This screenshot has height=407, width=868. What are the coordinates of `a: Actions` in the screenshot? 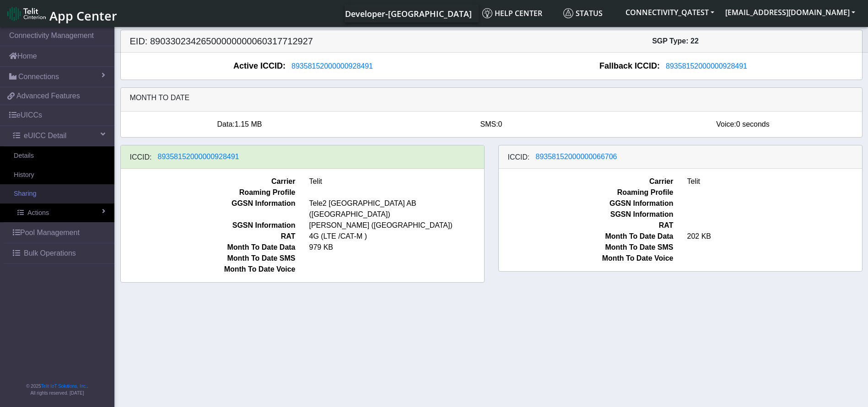 It's located at (59, 213).